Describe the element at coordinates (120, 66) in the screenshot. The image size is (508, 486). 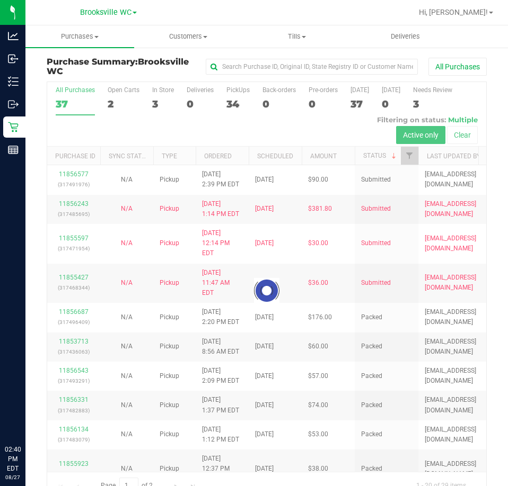
I see `h3: Purchase Summary:` at that location.